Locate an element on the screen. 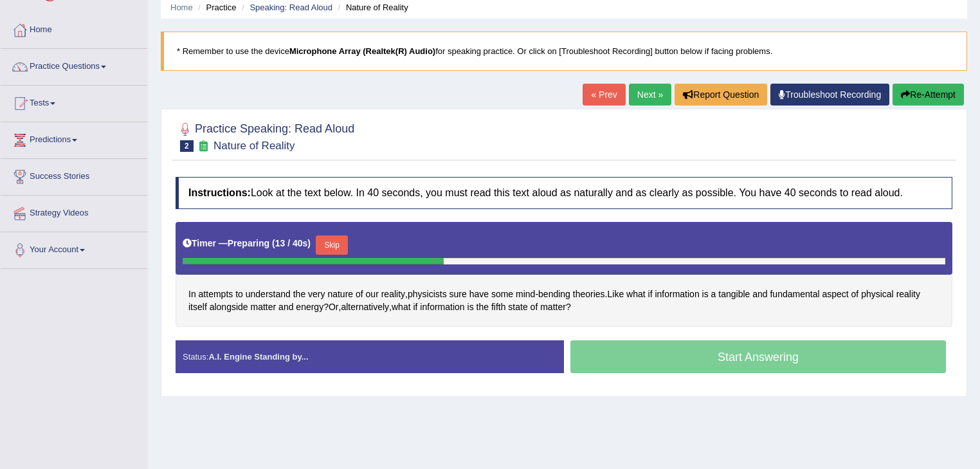  a: Predictions is located at coordinates (74, 138).